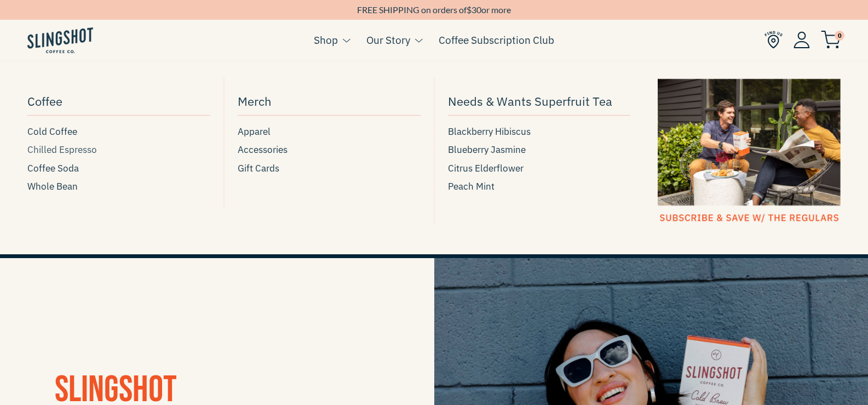 The image size is (868, 405). Describe the element at coordinates (801, 39) in the screenshot. I see `img: Account` at that location.